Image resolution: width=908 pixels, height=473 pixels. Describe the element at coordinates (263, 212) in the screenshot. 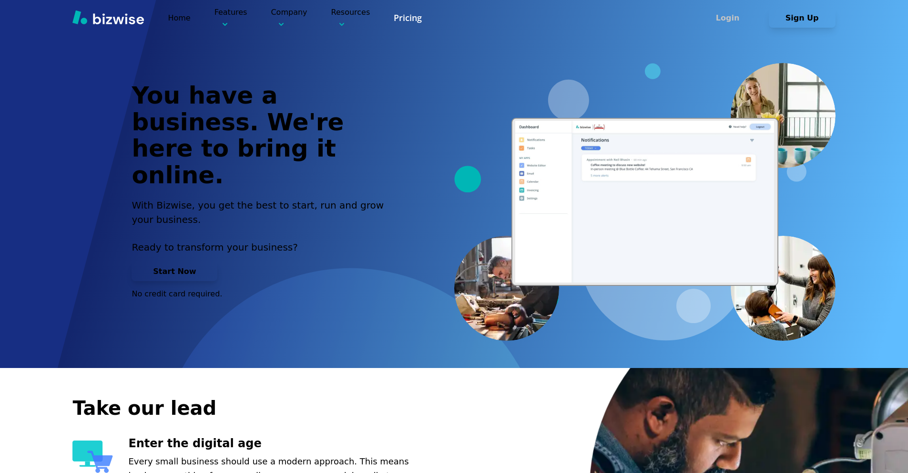

I see `h2: With Bizwise, you get the best to start, run and grow your business.` at that location.